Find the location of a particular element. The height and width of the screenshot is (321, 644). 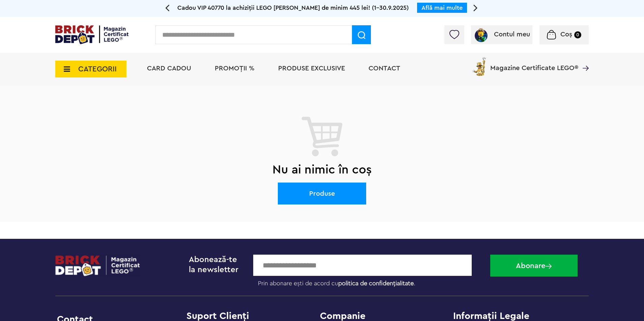

h4: Informații Legale is located at coordinates (520, 316).